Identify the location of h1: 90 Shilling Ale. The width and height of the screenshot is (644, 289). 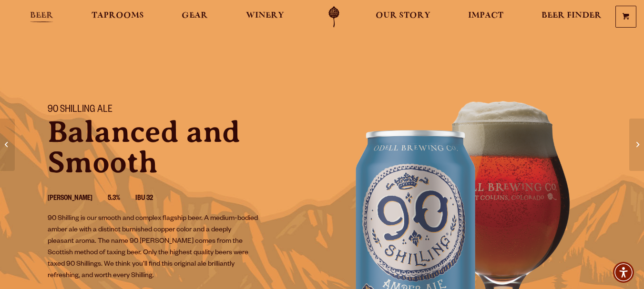
(179, 110).